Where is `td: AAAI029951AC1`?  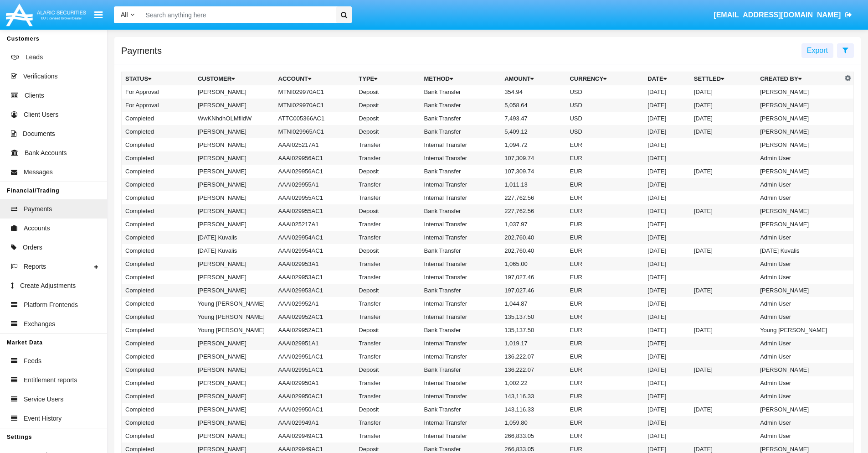
td: AAAI029951AC1 is located at coordinates (315, 369).